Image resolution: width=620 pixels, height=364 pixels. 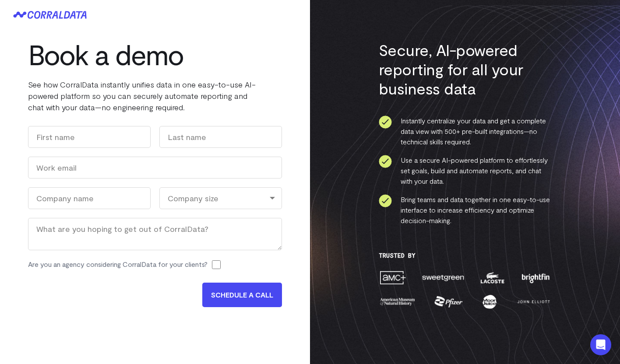 I want to click on li: Bring teams and data together in one easy-to-use interface to increase efficiency and optimize de..., so click(x=465, y=210).